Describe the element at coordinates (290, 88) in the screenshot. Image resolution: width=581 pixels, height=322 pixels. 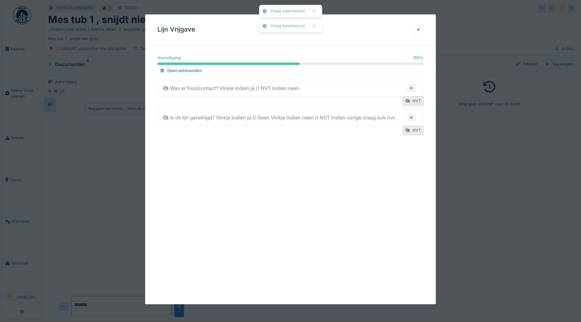
I see `summary: Was er foodcontact? Vinkje indien ja // NVT indien neen.IK` at that location.